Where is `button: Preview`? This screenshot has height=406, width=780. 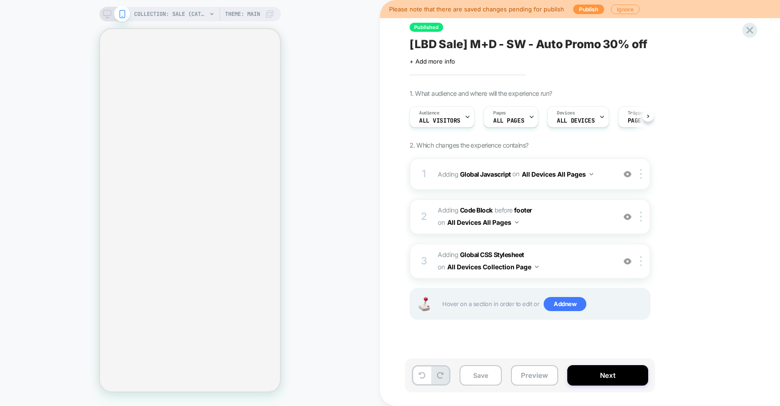 button: Preview is located at coordinates (535, 375).